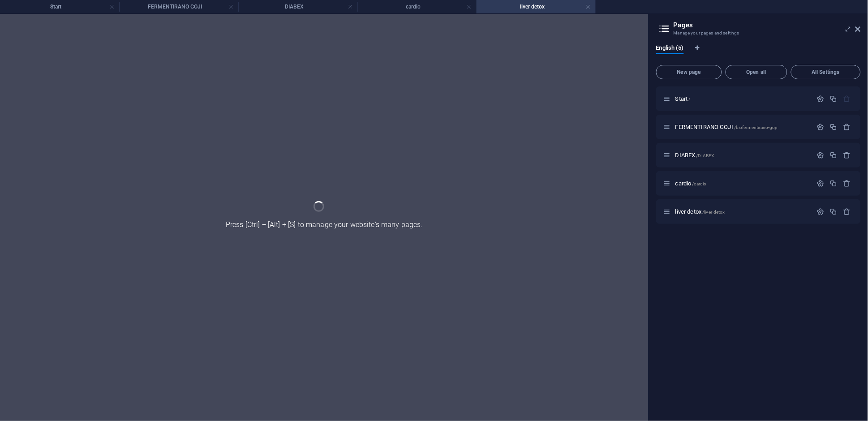  What do you see at coordinates (706, 155) in the screenshot?
I see `span: /DIABEX` at bounding box center [706, 155].